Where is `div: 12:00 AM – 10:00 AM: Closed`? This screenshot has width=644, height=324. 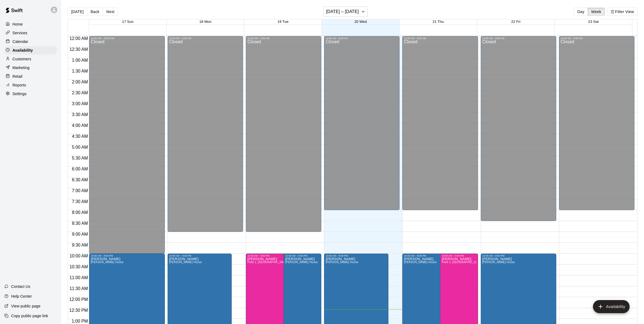
div: 12:00 AM – 10:00 AM: Closed is located at coordinates (127, 145).